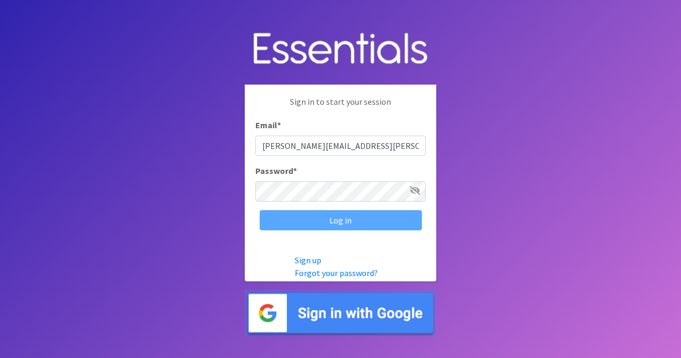 The image size is (681, 358). Describe the element at coordinates (276, 171) in the screenshot. I see `label: Password` at that location.